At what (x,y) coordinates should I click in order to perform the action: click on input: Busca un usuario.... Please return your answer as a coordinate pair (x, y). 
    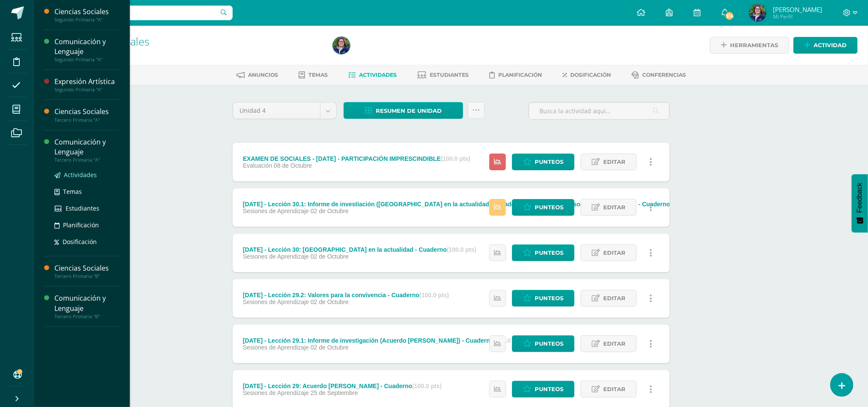
    Looking at the image, I should click on (136, 13).